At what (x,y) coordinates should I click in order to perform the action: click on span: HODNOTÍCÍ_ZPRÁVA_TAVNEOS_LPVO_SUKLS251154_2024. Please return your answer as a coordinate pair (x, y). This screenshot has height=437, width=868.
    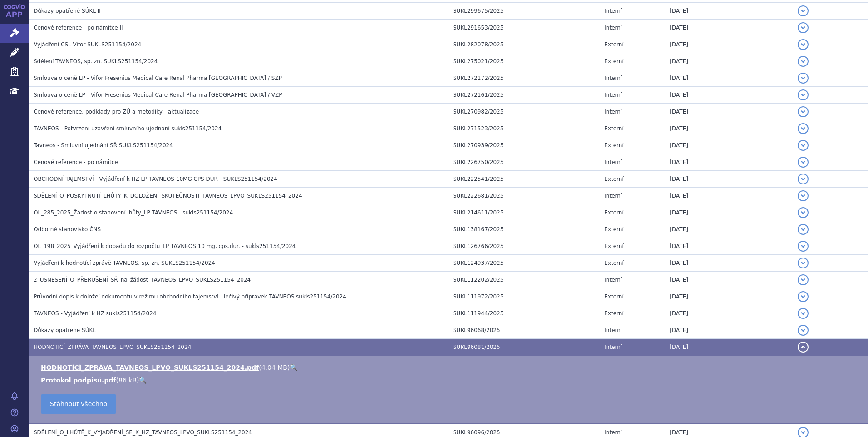
    Looking at the image, I should click on (112, 347).